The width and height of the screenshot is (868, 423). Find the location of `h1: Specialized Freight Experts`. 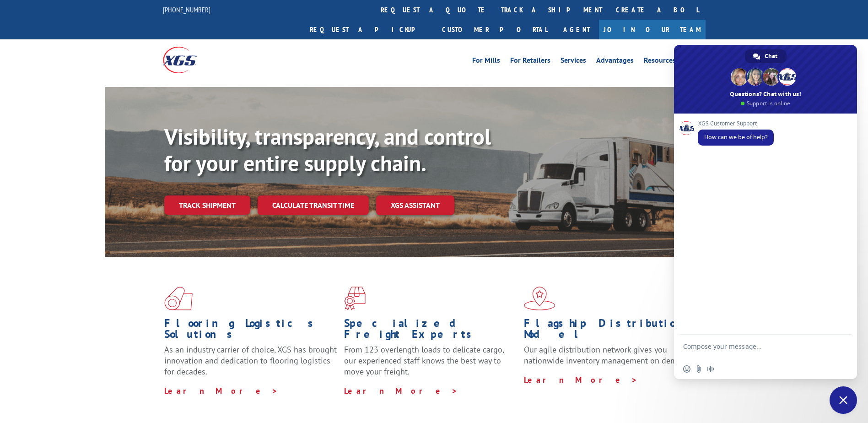

h1: Specialized Freight Experts is located at coordinates (431, 331).